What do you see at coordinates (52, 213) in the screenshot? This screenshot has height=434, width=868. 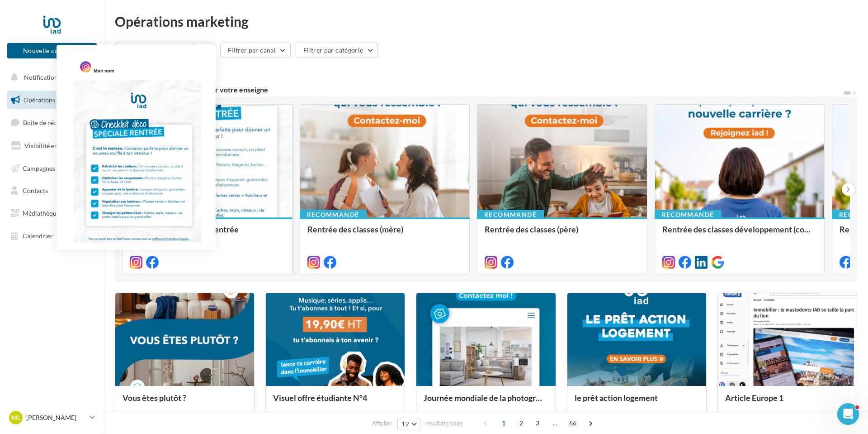 I see `a: Médiathèque` at bounding box center [52, 213].